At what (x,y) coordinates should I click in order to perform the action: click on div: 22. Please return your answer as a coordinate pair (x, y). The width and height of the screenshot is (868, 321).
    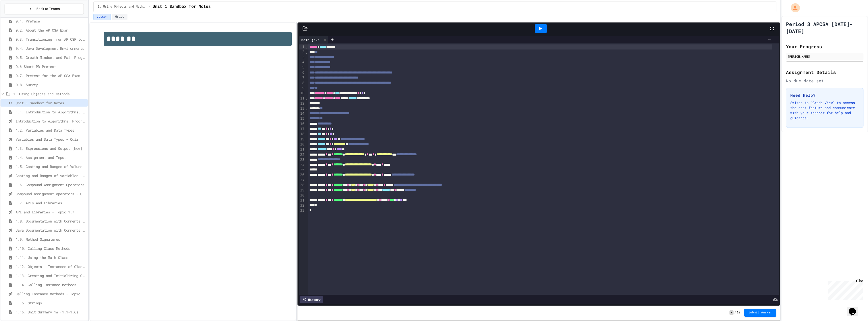
    Looking at the image, I should click on (302, 155).